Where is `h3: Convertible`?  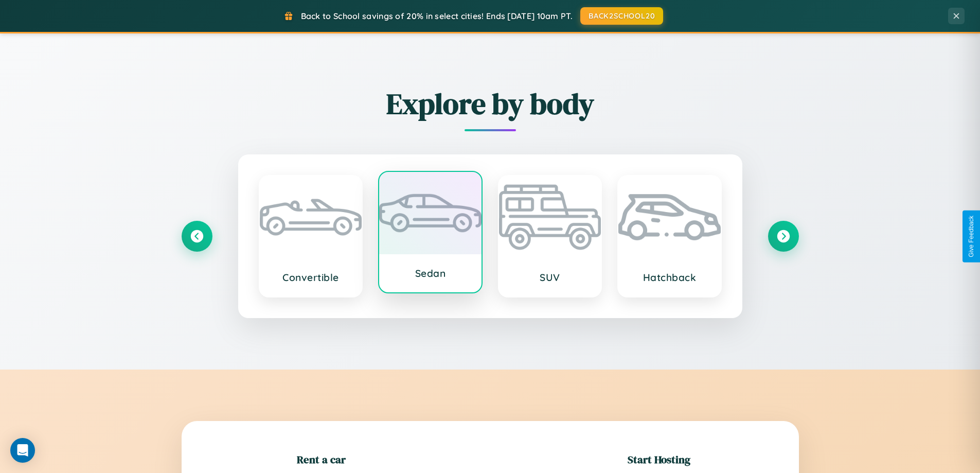
h3: Convertible is located at coordinates (311, 278).